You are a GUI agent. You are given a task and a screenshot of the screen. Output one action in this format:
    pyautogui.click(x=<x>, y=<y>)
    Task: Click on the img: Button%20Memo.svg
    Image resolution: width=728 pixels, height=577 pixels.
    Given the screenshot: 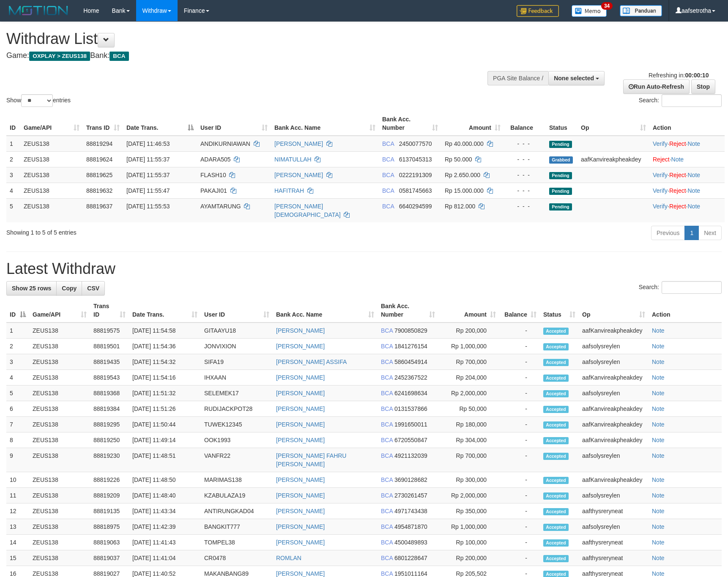 What is the action you would take?
    pyautogui.click(x=589, y=11)
    